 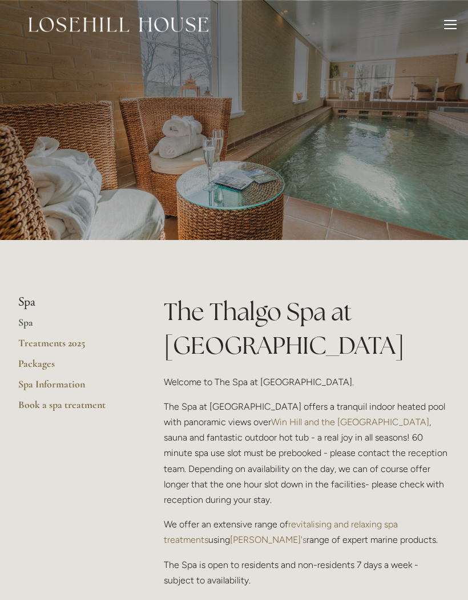 I want to click on a: Packages, so click(x=73, y=367).